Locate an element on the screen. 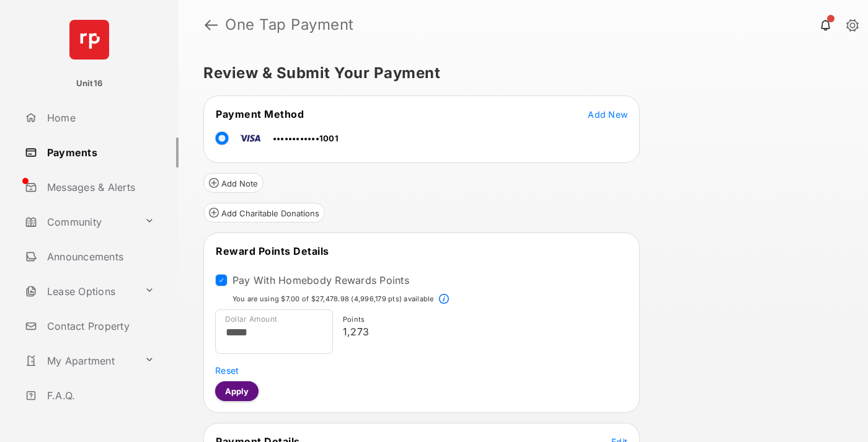 This screenshot has height=442, width=868. button: Add Charitable Donations is located at coordinates (264, 212).